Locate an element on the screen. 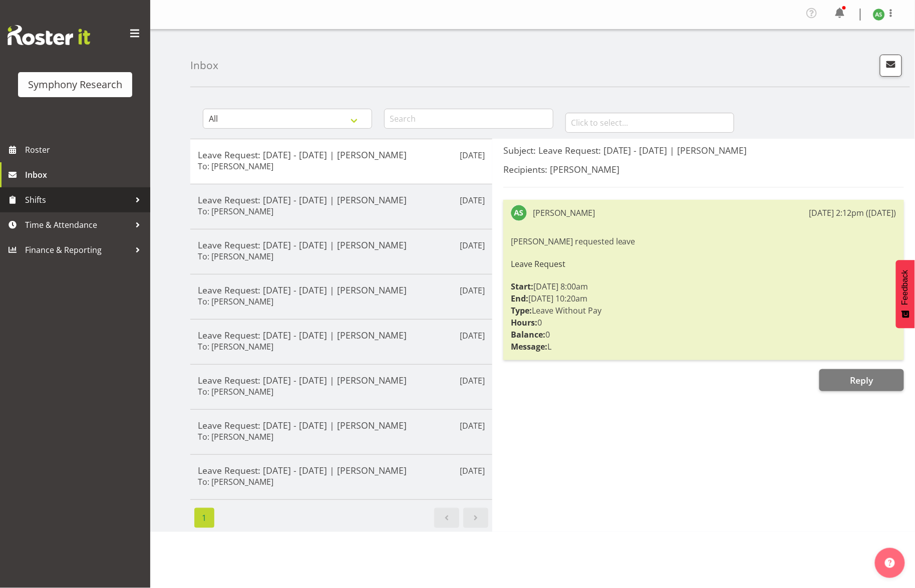  input: Click to select... is located at coordinates (650, 123).